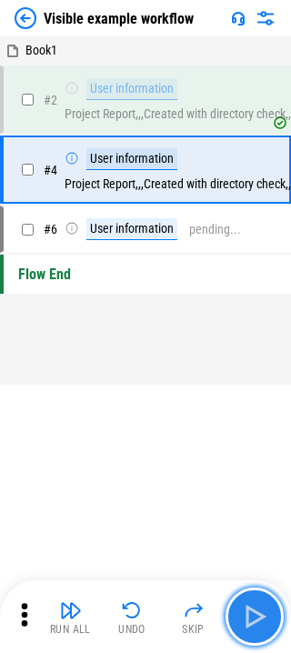  I want to click on img: Run All, so click(71, 610).